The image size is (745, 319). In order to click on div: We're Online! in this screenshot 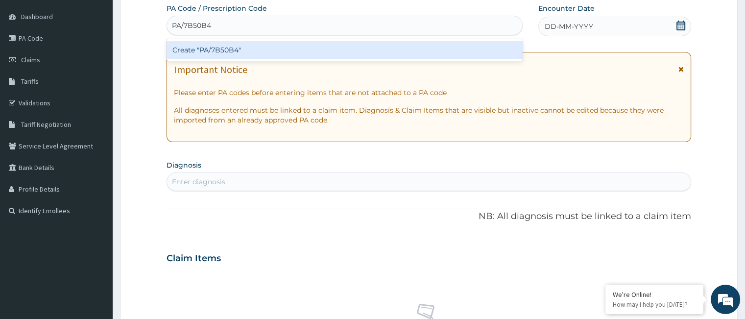, I will do `click(654, 294)`.